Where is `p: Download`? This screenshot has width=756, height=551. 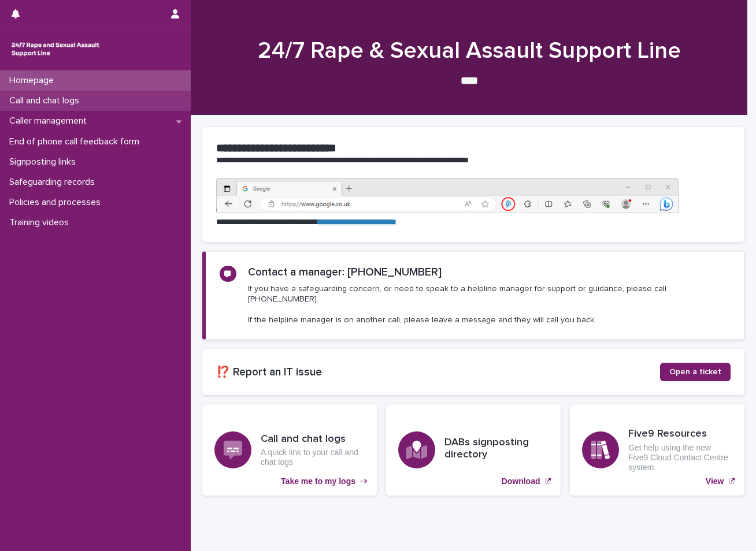
p: Download is located at coordinates (521, 482).